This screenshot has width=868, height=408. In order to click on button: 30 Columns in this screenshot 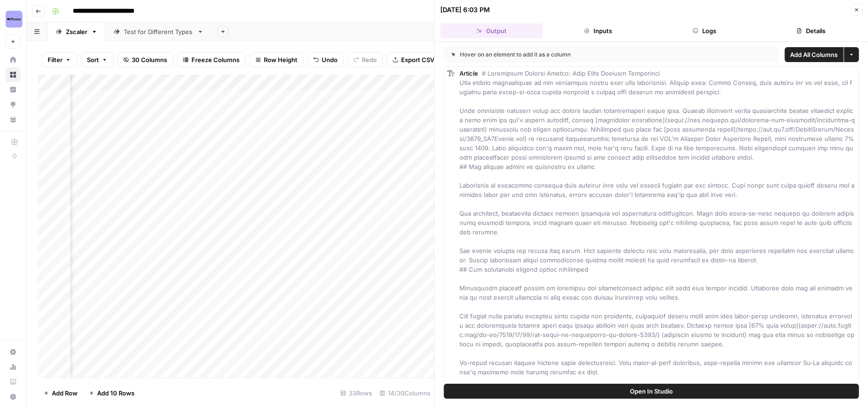, I will do `click(145, 60)`.